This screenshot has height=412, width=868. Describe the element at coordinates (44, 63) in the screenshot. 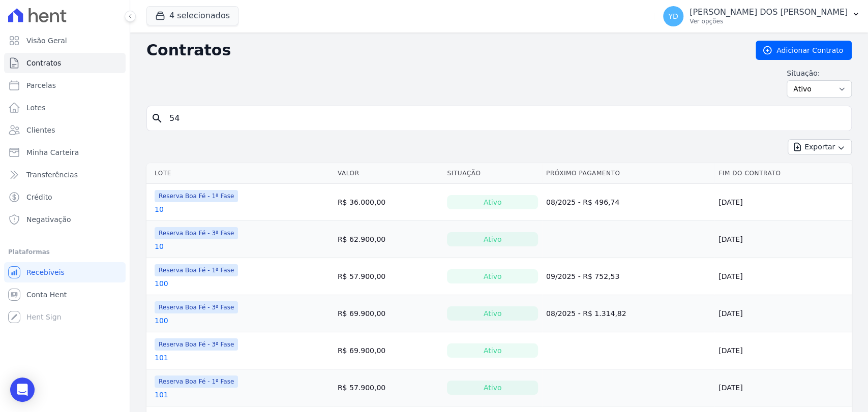

I see `span: Contratos` at that location.